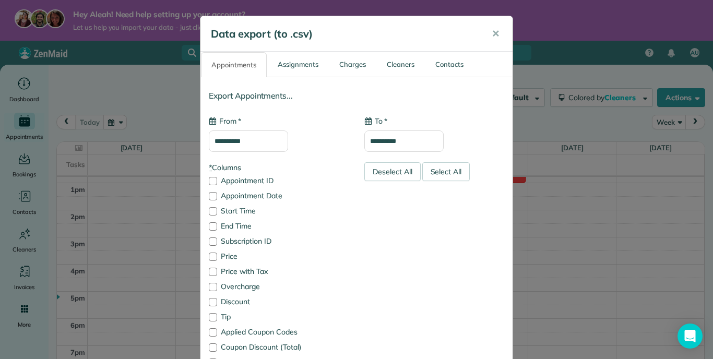  Describe the element at coordinates (279, 196) in the screenshot. I see `label: Appointment Date` at that location.